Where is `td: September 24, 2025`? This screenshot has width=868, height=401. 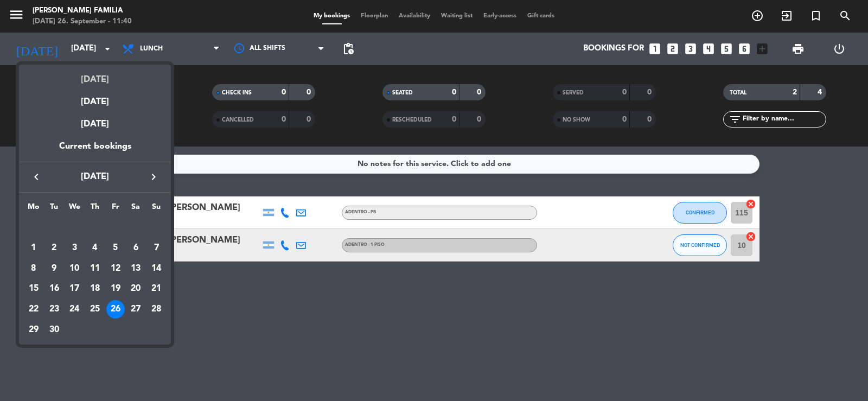 td: September 24, 2025 is located at coordinates (74, 309).